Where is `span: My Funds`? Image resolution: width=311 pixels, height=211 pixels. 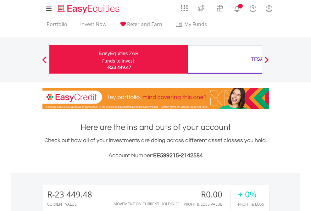
span: My Funds is located at coordinates (196, 24).